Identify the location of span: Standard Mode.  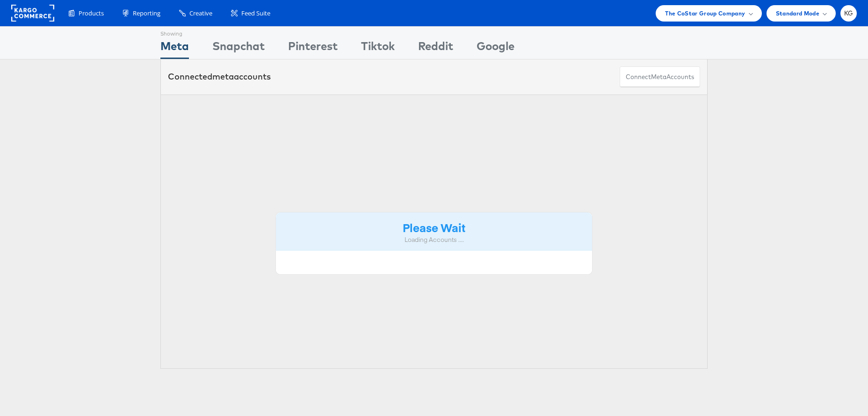
(798, 13).